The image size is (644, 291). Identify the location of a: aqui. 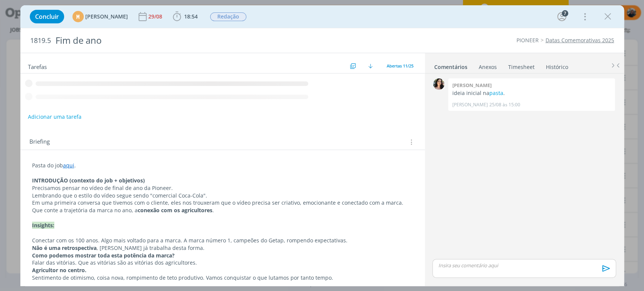
(69, 165).